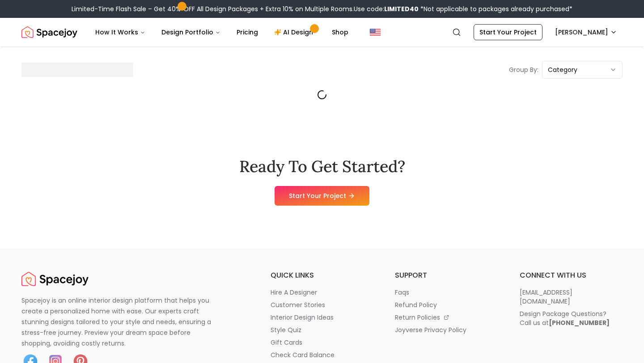 This screenshot has height=363, width=644. What do you see at coordinates (294, 292) in the screenshot?
I see `p: hire a designer` at bounding box center [294, 292].